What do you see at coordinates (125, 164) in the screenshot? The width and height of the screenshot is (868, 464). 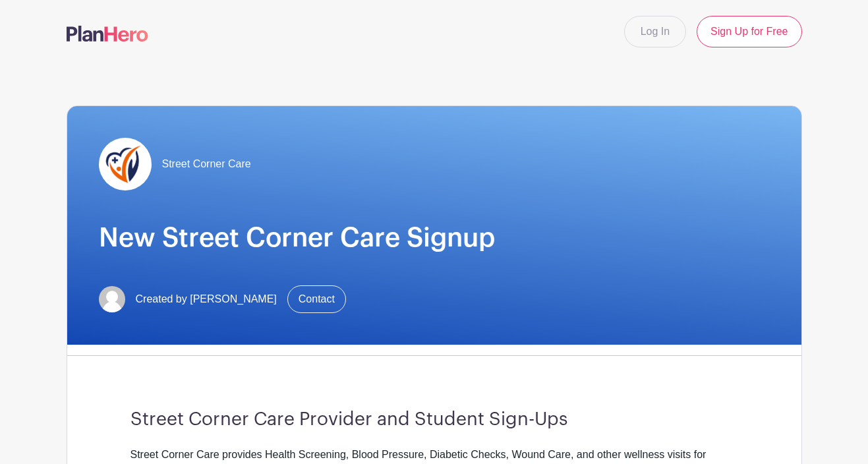 I see `img: SCC%20PlanHero.png` at bounding box center [125, 164].